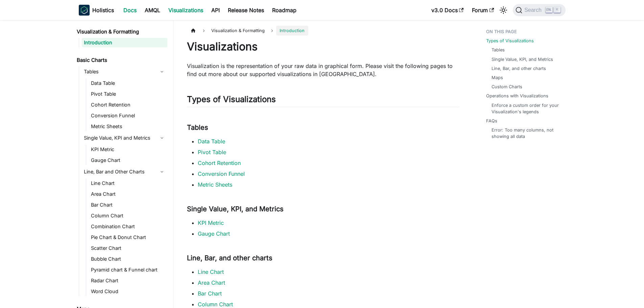 The height and width of the screenshot is (308, 644). Describe the element at coordinates (124, 138) in the screenshot. I see `a: Single Value, KPI and Metrics` at that location.